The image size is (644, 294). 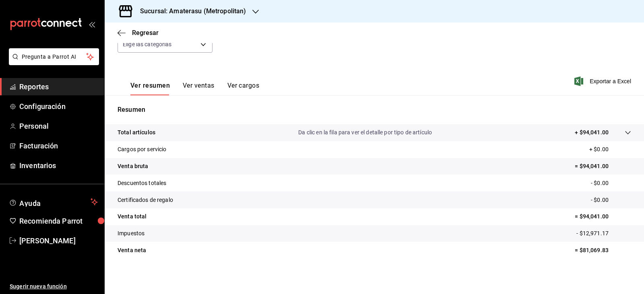 What do you see at coordinates (58, 221) in the screenshot?
I see `span: Recomienda Parrot` at bounding box center [58, 221].